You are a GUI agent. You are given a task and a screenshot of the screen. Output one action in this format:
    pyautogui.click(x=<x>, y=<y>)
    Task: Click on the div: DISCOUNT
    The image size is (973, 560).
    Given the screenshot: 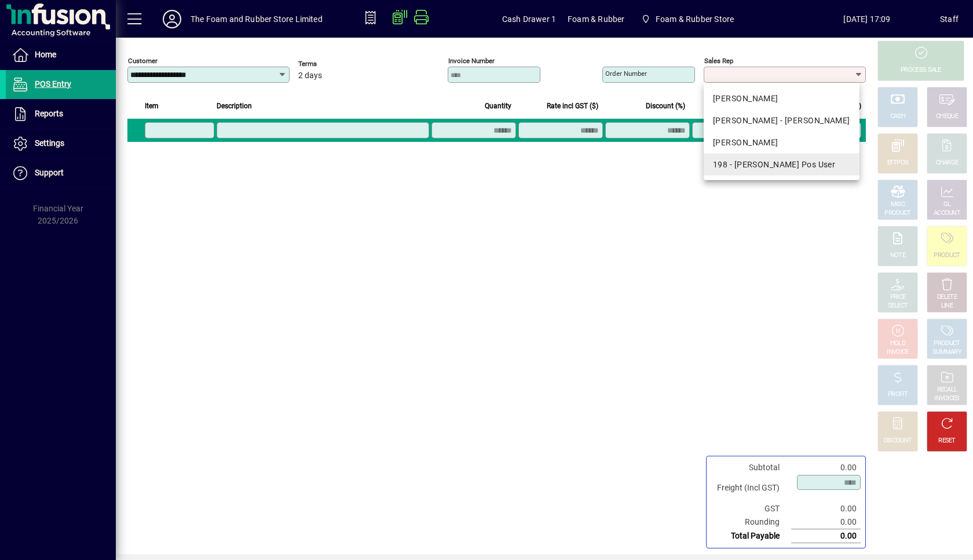 What is the action you would take?
    pyautogui.click(x=897, y=440)
    